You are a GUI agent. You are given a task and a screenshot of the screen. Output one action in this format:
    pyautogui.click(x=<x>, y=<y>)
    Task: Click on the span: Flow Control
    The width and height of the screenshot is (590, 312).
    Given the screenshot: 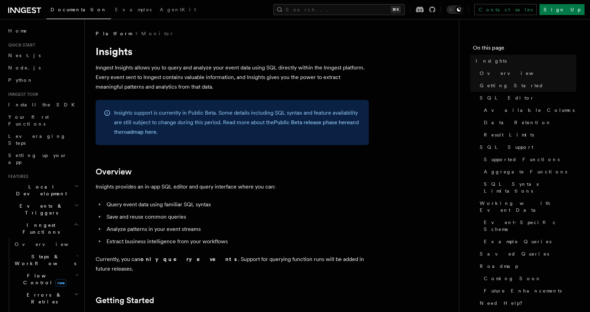 What is the action you would take?
    pyautogui.click(x=43, y=279)
    